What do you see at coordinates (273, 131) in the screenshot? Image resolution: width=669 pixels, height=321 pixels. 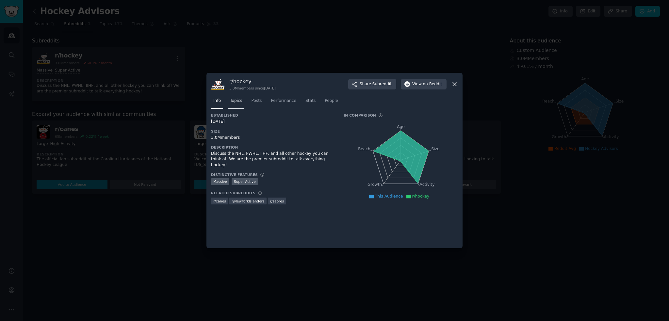 I see `h3: Size` at bounding box center [273, 131].